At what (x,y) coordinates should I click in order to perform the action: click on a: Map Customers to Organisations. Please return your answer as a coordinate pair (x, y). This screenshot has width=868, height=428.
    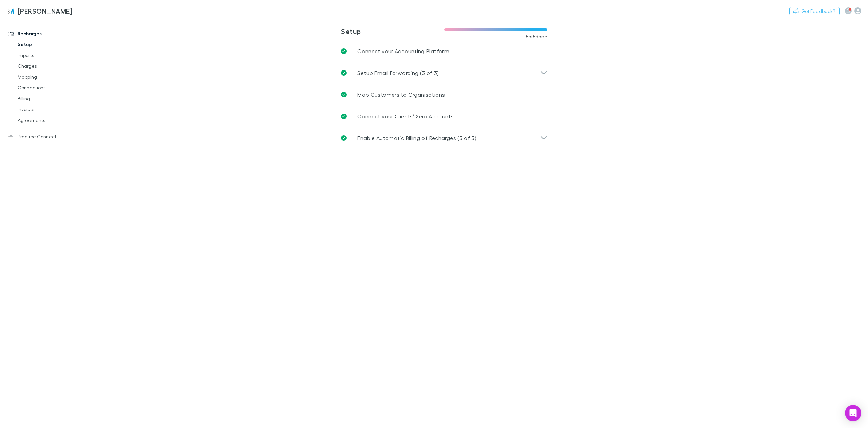
    Looking at the image, I should click on (444, 95).